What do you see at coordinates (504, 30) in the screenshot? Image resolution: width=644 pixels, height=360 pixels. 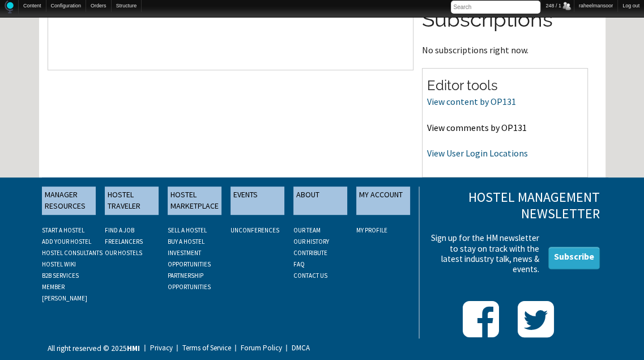 I see `section: No subscriptions right now.` at bounding box center [504, 30].